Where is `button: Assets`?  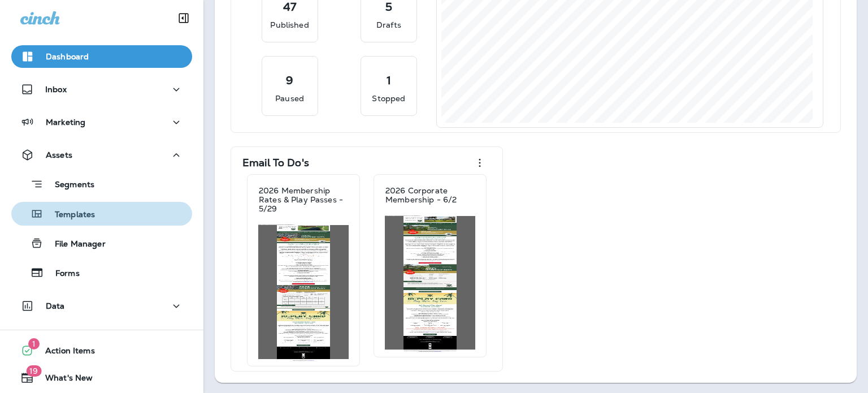 button: Assets is located at coordinates (102, 155).